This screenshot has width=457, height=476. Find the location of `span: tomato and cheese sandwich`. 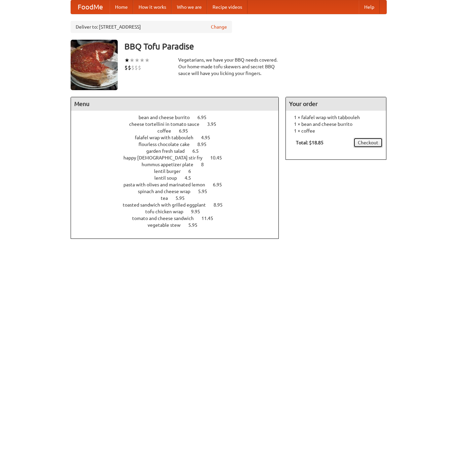

span: tomato and cheese sandwich is located at coordinates (166, 218).